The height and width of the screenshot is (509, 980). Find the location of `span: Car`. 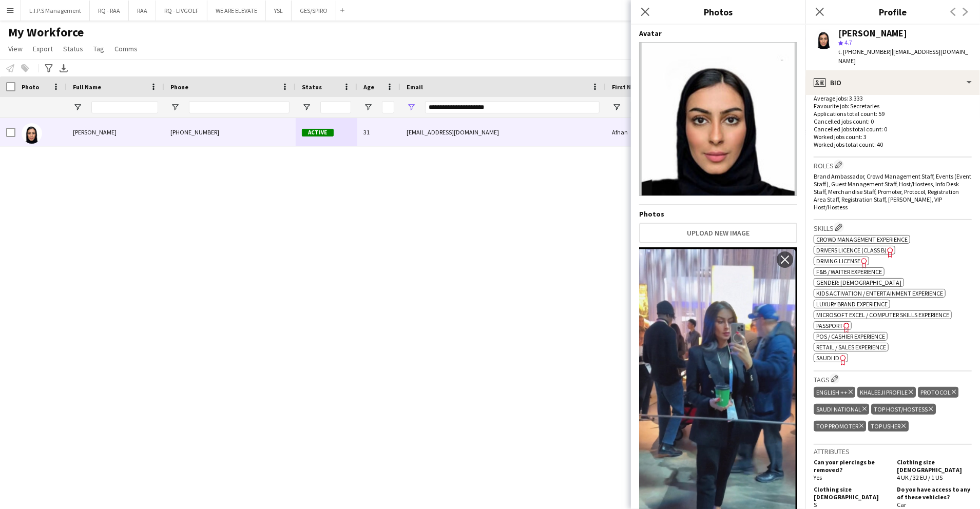

span: Car is located at coordinates (902, 505).